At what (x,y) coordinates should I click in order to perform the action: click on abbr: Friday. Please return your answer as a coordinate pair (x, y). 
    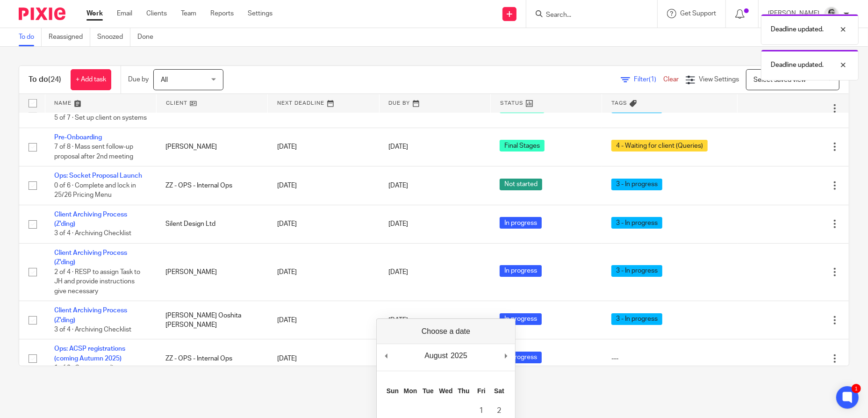
    Looking at the image, I should click on (481, 391).